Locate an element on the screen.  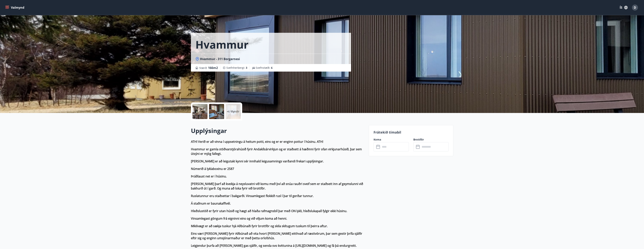
span: Svefnherbergi : is located at coordinates (237, 68).